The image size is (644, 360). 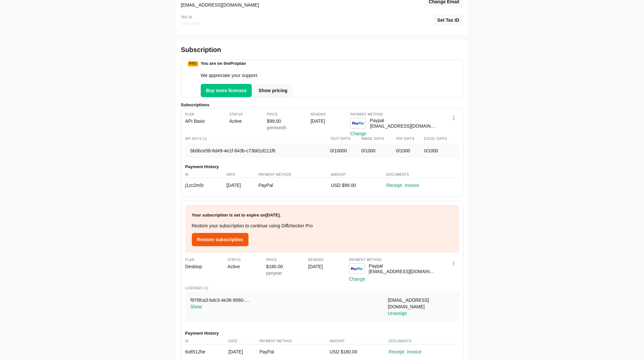 What do you see at coordinates (206, 185) in the screenshot?
I see `td: j1zc2m5r` at bounding box center [206, 185].